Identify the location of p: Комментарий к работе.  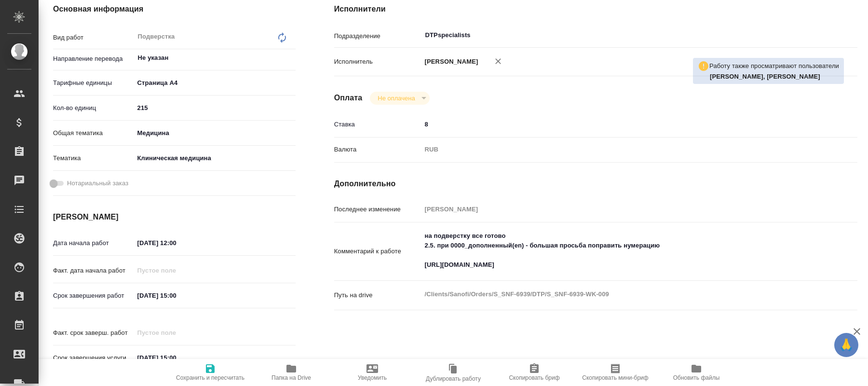
(378, 251).